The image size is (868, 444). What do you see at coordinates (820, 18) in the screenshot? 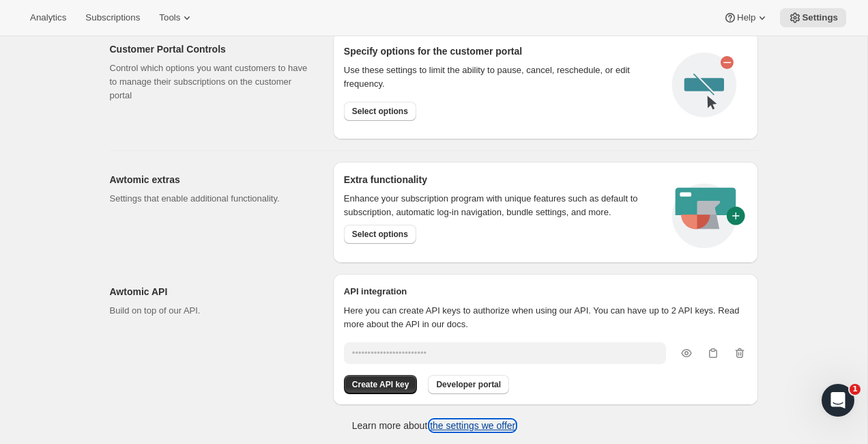
I see `span: Settings` at bounding box center [820, 18].